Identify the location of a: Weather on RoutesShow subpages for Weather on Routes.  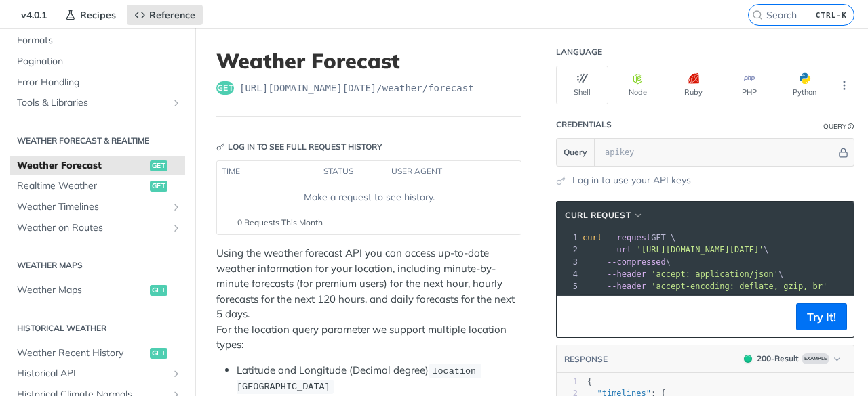
(98, 229).